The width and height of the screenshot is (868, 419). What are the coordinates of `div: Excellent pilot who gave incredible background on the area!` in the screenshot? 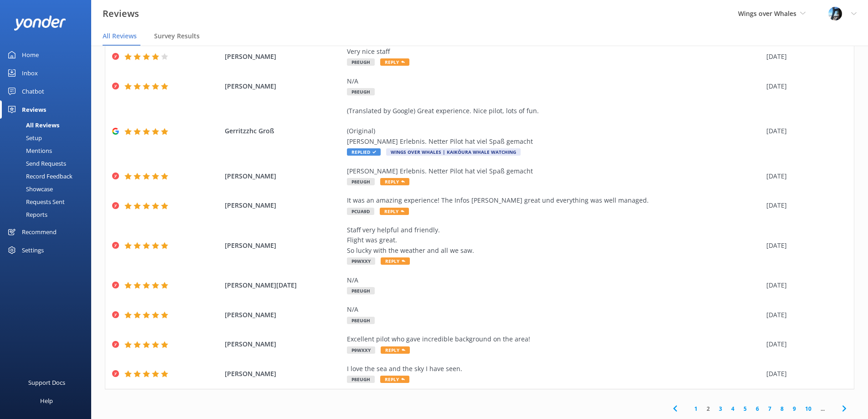 It's located at (555, 339).